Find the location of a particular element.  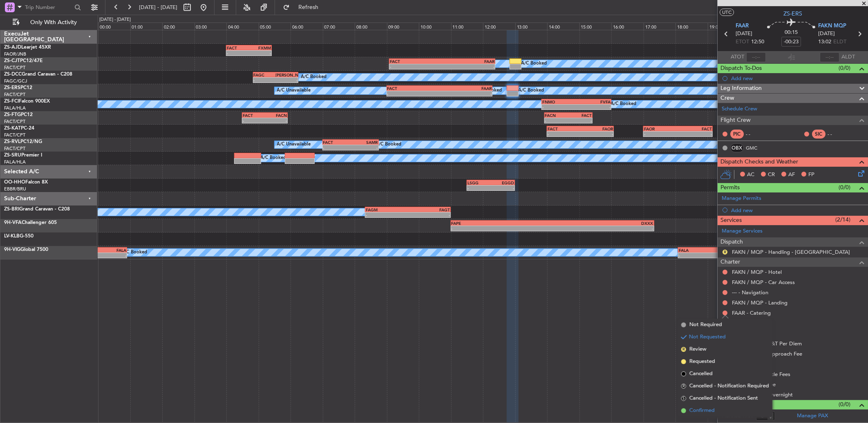

a: FAAR - Catering is located at coordinates (751, 312).